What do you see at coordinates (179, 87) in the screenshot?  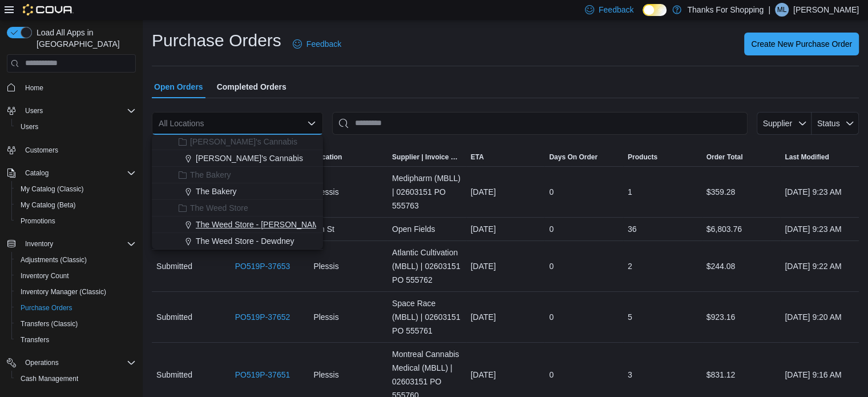 I see `span: Open Orders` at bounding box center [179, 87].